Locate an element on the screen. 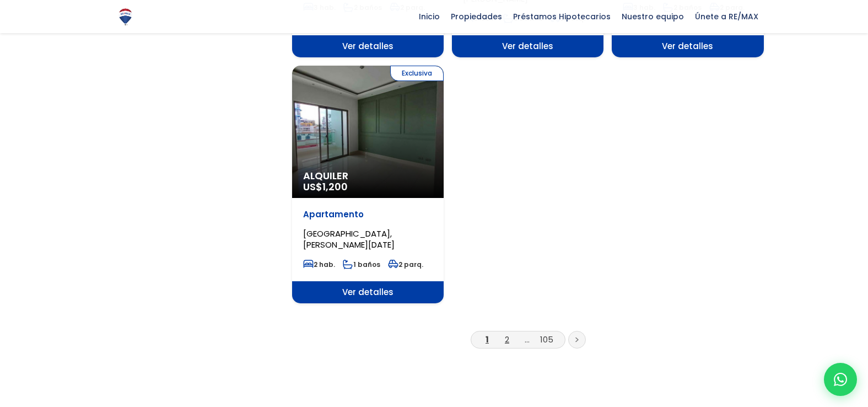  span: Inicio is located at coordinates (429, 17).